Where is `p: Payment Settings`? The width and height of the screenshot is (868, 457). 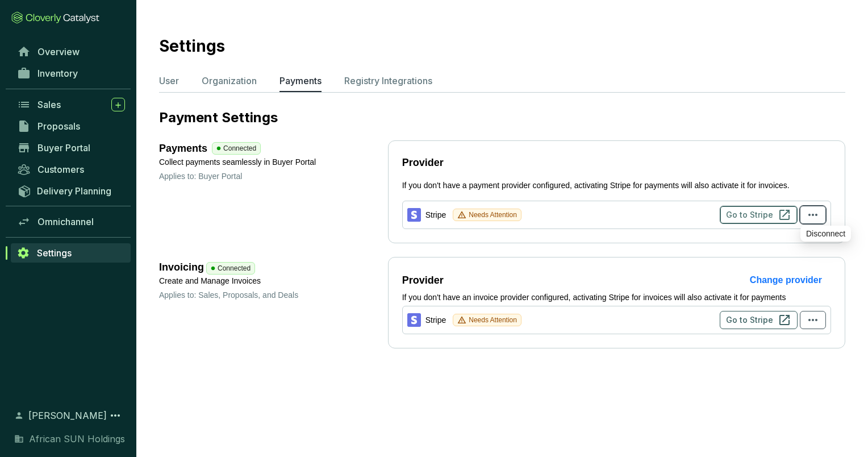 p: Payment Settings is located at coordinates (502, 117).